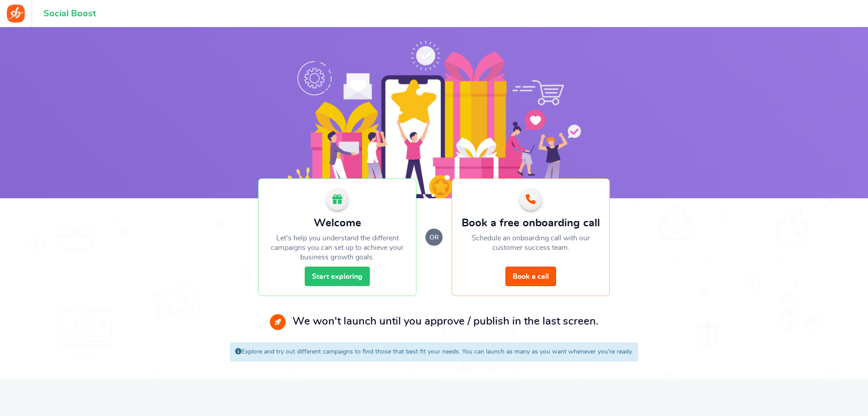 This screenshot has width=868, height=416. Describe the element at coordinates (531, 242) in the screenshot. I see `span: Schedule an onboarding call with our customer success team.` at that location.